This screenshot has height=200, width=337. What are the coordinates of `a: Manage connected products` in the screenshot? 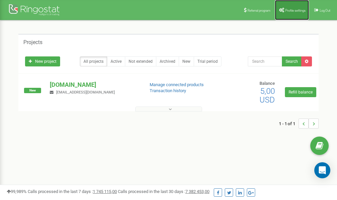 It's located at (177, 84).